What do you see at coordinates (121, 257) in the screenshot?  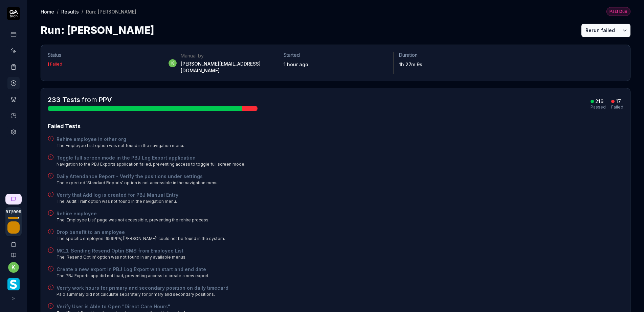 I see `div: The 'Resend Opt In' option was not found in any available menus.` at bounding box center [121, 257].